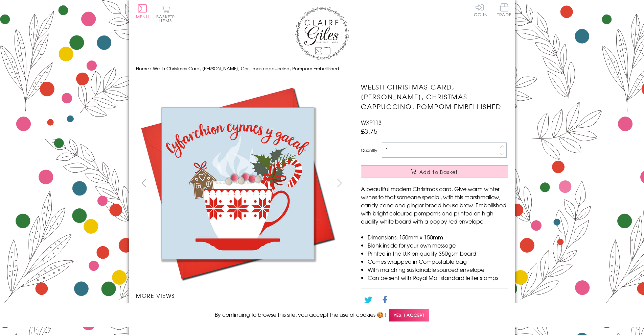 The image size is (644, 335). I want to click on li: Printed in the U.K on quality 350gsm board, so click(438, 253).